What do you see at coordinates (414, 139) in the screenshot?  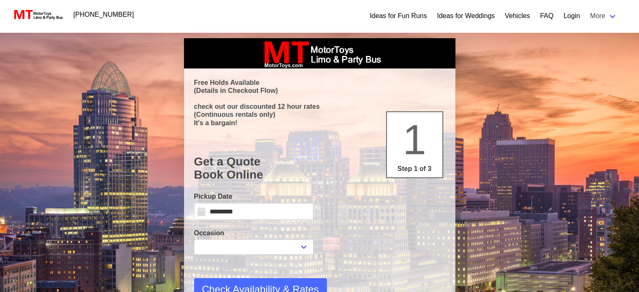 I see `span: 1` at bounding box center [414, 139].